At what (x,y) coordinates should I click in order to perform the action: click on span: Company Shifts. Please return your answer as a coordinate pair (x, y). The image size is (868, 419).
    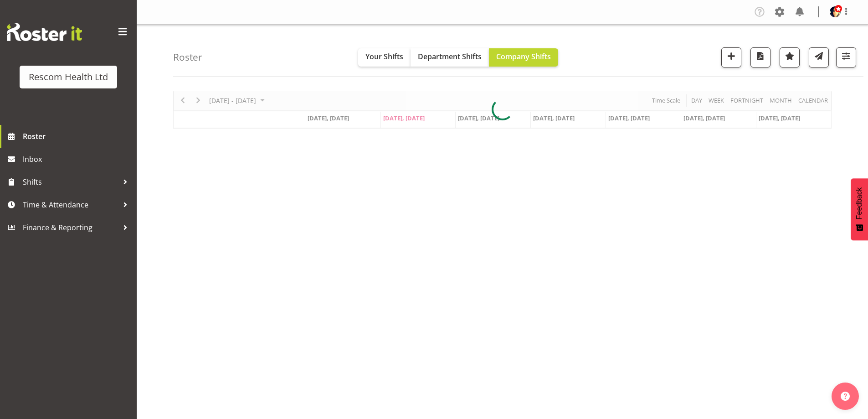
    Looking at the image, I should click on (523, 57).